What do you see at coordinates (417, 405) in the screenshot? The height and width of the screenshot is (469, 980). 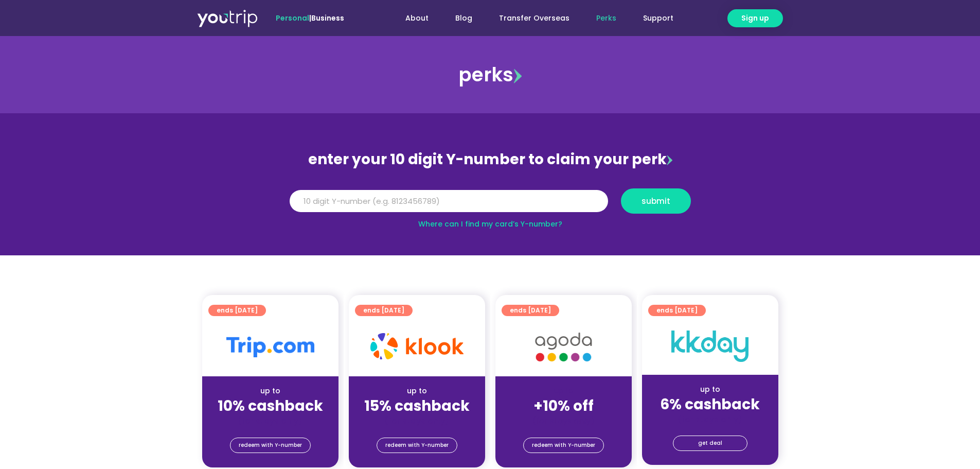 I see `strong: 15% cashback` at bounding box center [417, 405].